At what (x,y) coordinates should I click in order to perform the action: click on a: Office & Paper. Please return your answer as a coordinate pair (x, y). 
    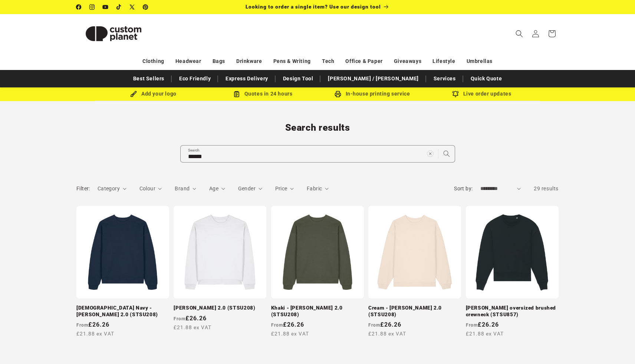
    Looking at the image, I should click on (364, 61).